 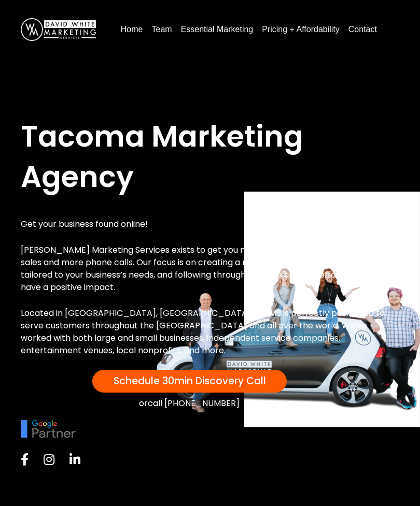 I want to click on a: Essential Marketing, so click(x=217, y=30).